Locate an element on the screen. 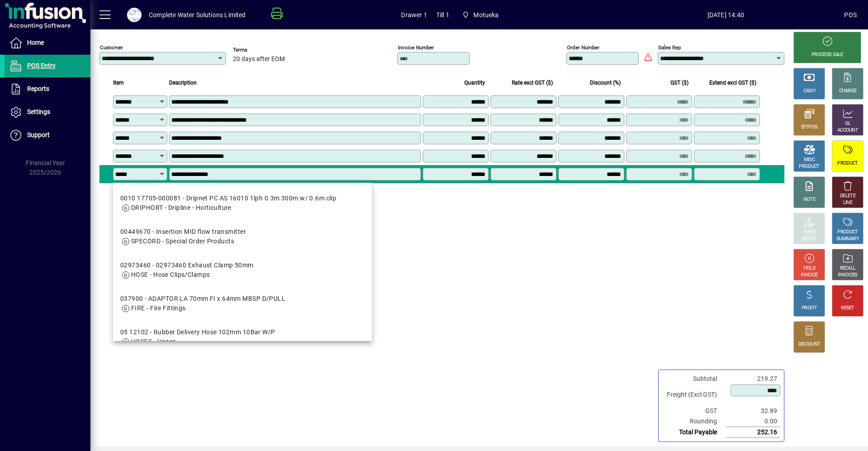  td: Total Payable is located at coordinates (694, 433).